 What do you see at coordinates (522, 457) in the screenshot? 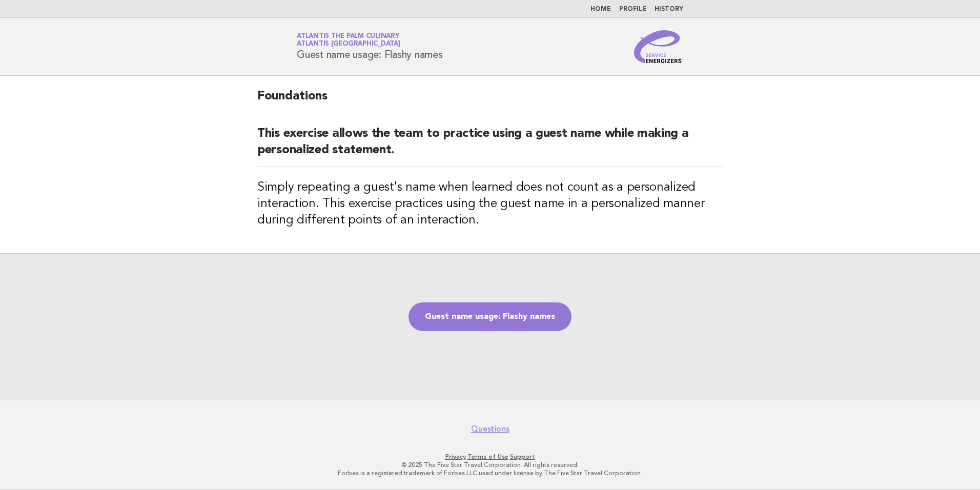
I see `a: Support` at bounding box center [522, 457].